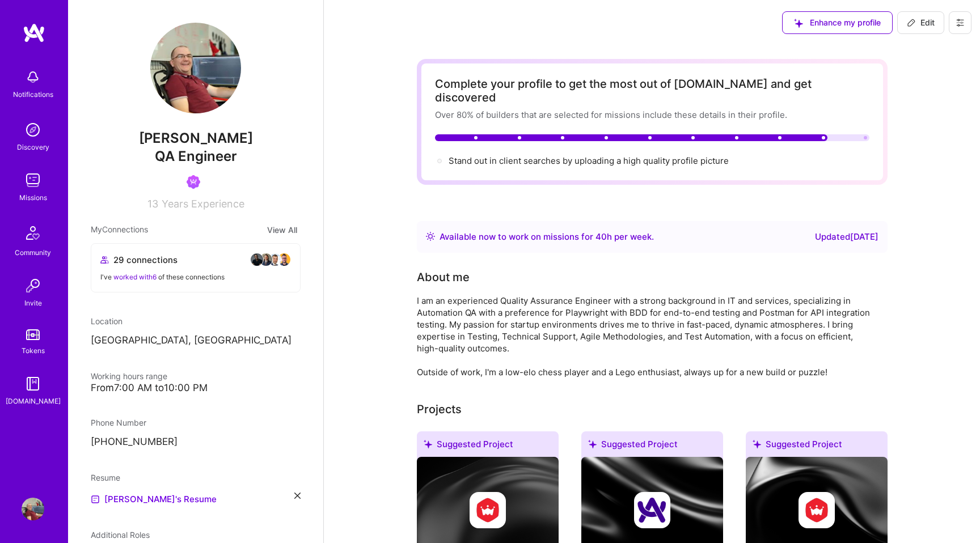 This screenshot has width=980, height=543. I want to click on span: Working hours range, so click(129, 376).